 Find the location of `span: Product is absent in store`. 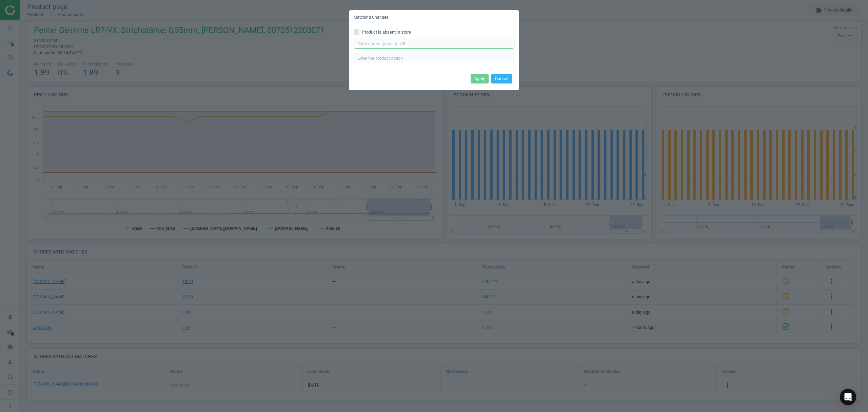

span: Product is absent in store is located at coordinates (386, 32).